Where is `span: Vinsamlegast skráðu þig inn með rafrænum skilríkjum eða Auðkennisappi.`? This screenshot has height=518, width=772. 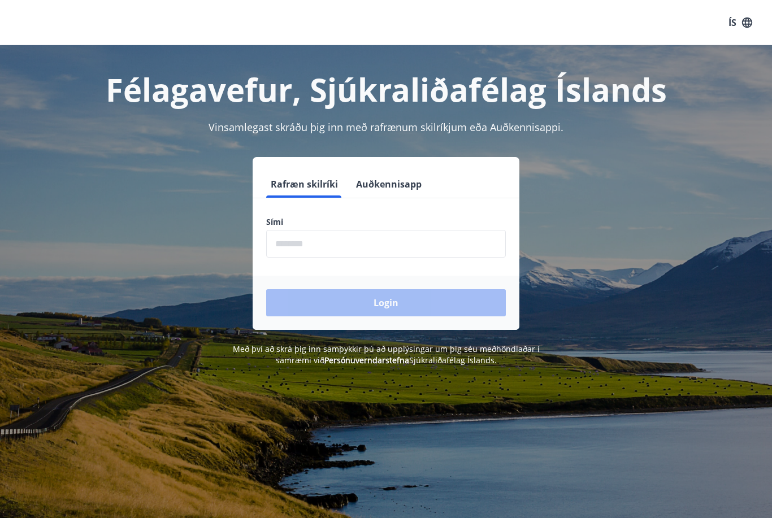
span: Vinsamlegast skráðu þig inn með rafrænum skilríkjum eða Auðkennisappi. is located at coordinates (386, 127).